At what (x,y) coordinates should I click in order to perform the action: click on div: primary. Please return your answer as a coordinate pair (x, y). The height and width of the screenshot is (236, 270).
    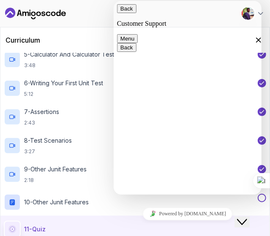
    Looking at the image, I should click on (74, 15).